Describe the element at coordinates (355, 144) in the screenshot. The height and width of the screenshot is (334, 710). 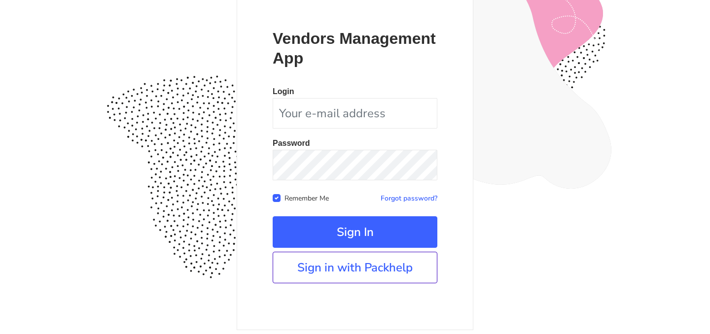
I see `p: Password` at that location.